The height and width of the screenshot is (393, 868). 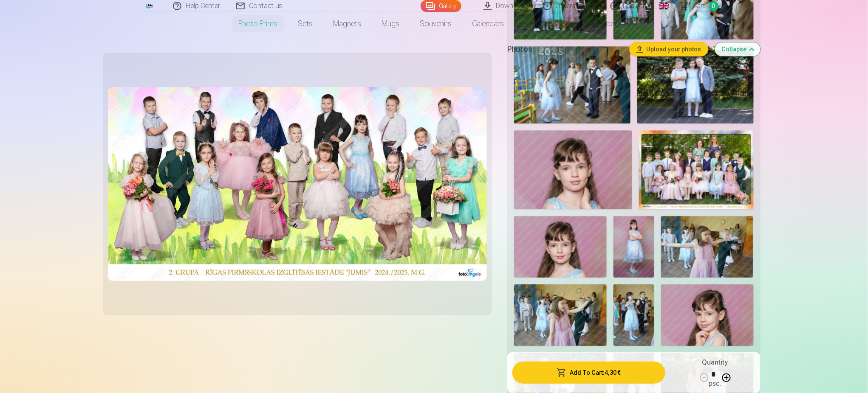 I want to click on img: /fa4, so click(x=149, y=6).